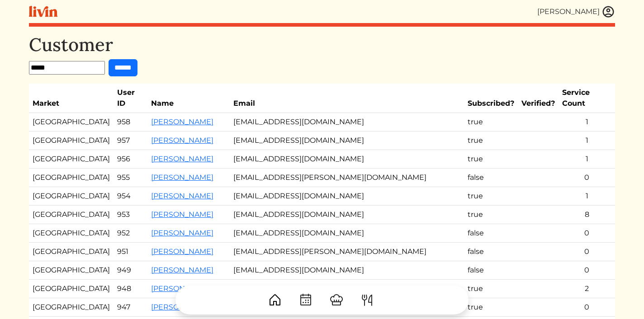 The height and width of the screenshot is (319, 644). What do you see at coordinates (43, 11) in the screenshot?
I see `img: livin-logo-a0d97d1a881af30f6274990eb6222085a2533c92bbd1e4f22c21b4f0d0e3210c.svg` at bounding box center [43, 11].